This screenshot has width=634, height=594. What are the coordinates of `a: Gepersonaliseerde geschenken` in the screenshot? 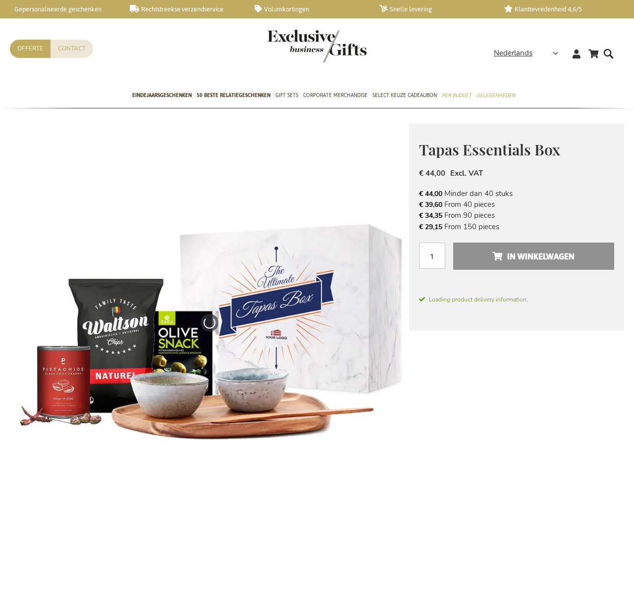 It's located at (59, 9).